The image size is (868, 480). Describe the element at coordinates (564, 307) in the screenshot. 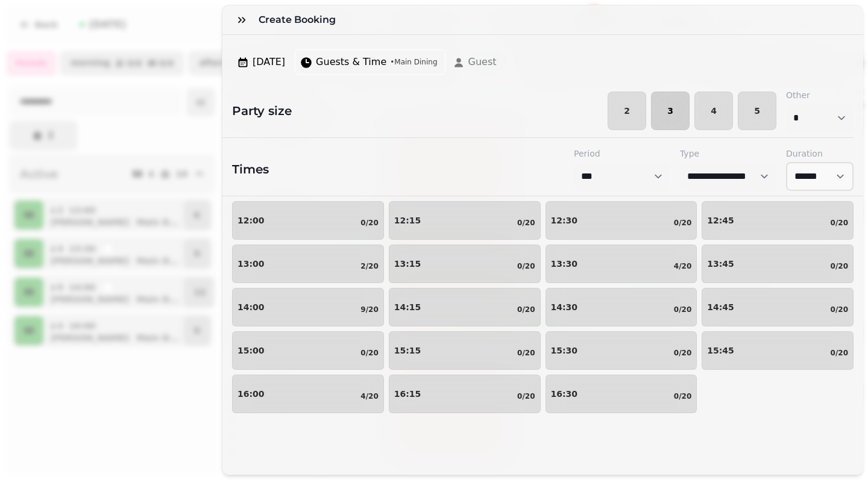

I see `p: 14:30` at that location.